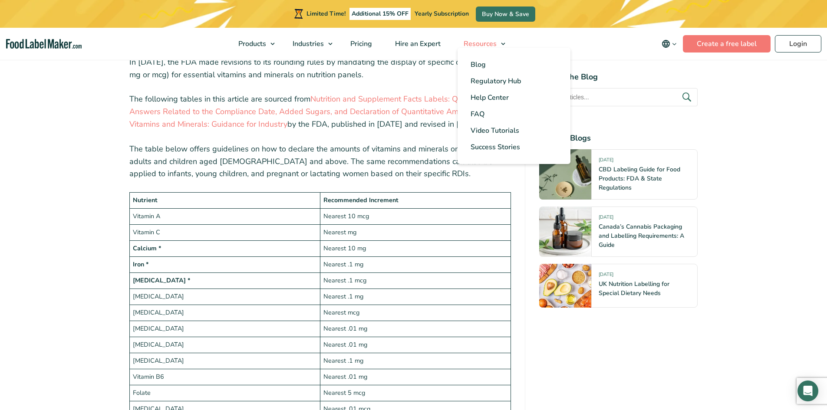 The image size is (827, 410). What do you see at coordinates (478, 114) in the screenshot?
I see `span: FAQ` at bounding box center [478, 114].